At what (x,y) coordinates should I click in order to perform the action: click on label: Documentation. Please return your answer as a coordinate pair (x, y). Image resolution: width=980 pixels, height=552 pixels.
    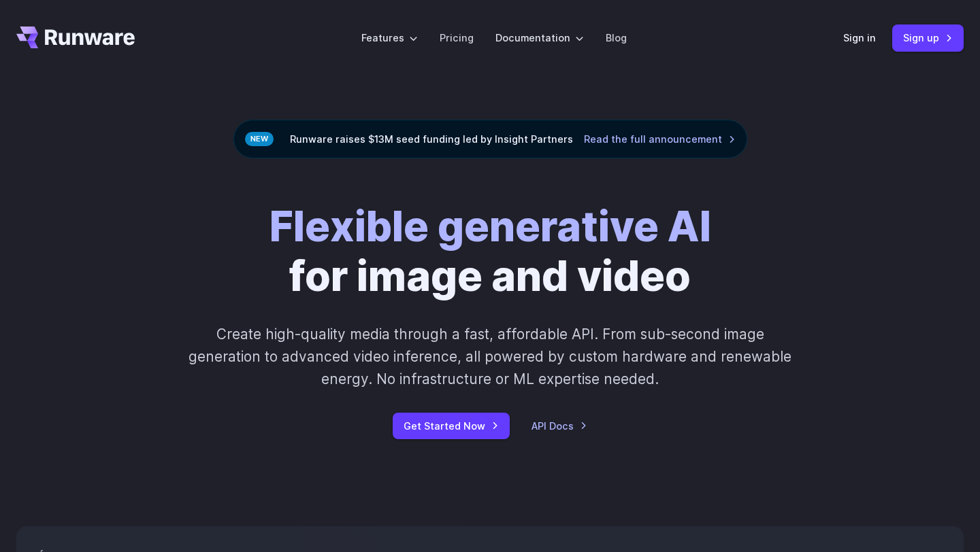
    Looking at the image, I should click on (540, 38).